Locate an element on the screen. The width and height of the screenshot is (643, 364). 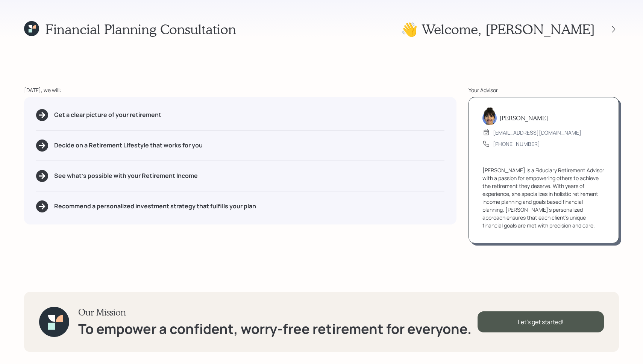
h3: Our Mission is located at coordinates (275, 313).